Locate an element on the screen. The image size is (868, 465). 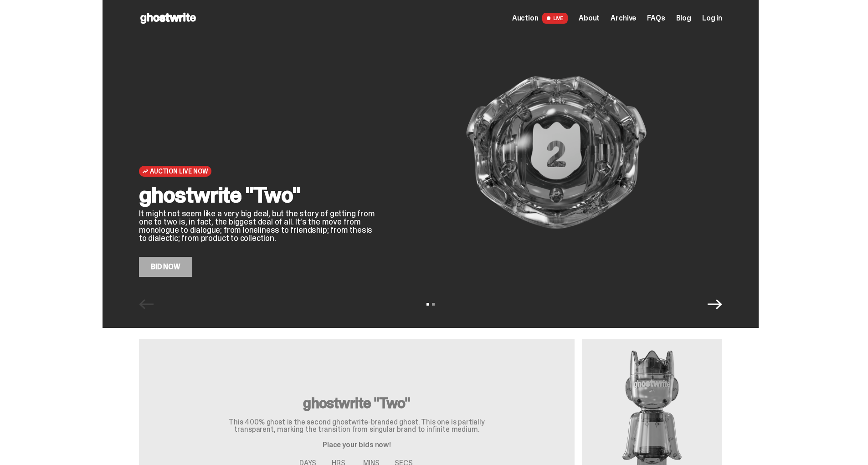
a: FAQs is located at coordinates (656, 18).